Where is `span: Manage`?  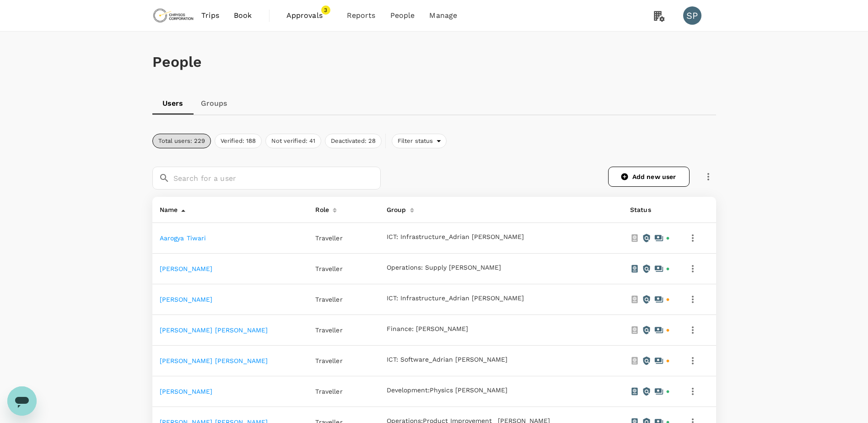 span: Manage is located at coordinates (443, 16).